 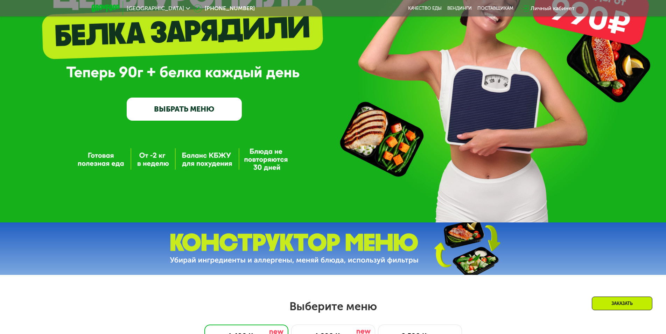 I want to click on a: Вендинги, so click(x=459, y=8).